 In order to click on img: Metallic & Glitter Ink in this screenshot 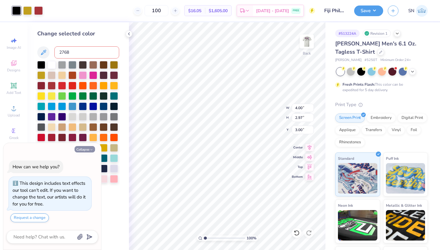, I will do `click(405, 226)`.